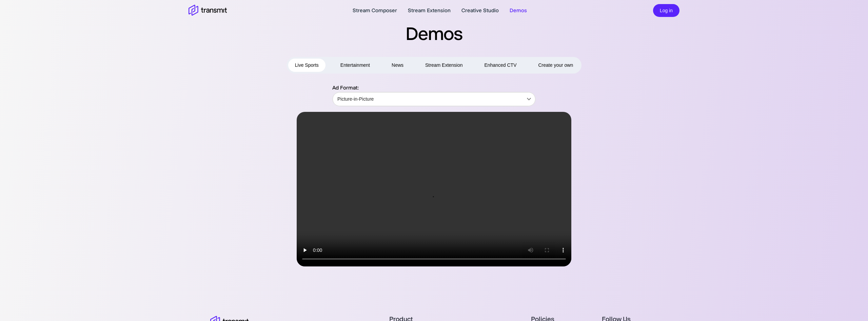  Describe the element at coordinates (480, 10) in the screenshot. I see `a: Creative Studio` at that location.